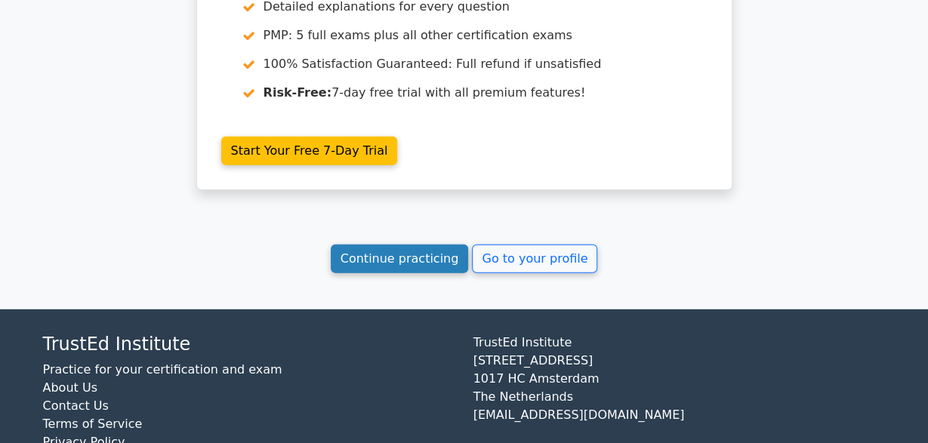 The height and width of the screenshot is (443, 928). I want to click on a: Go to your profile, so click(534, 259).